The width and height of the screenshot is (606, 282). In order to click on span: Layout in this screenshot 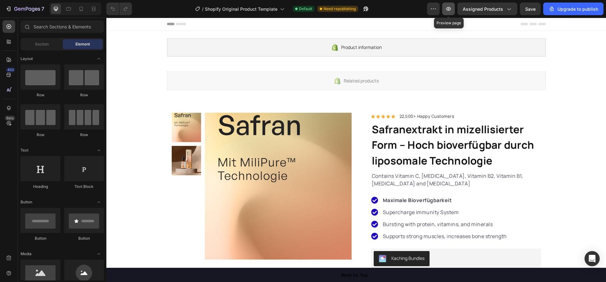, I will do `click(27, 59)`.